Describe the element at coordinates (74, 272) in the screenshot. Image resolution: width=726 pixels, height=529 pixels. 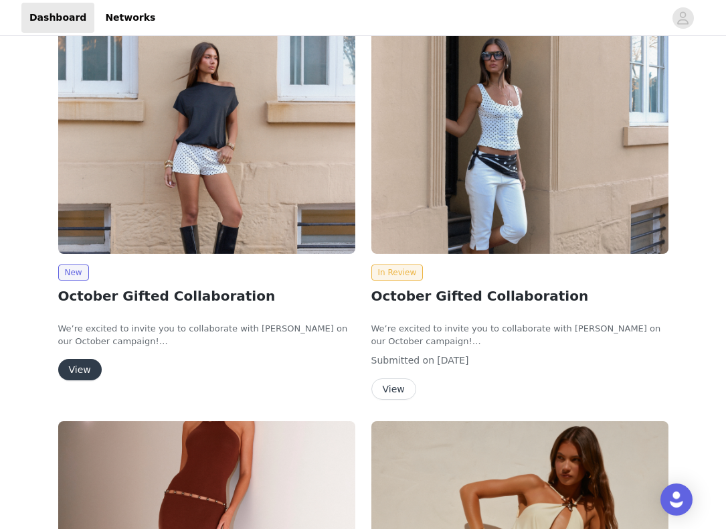
I see `span: New` at that location.